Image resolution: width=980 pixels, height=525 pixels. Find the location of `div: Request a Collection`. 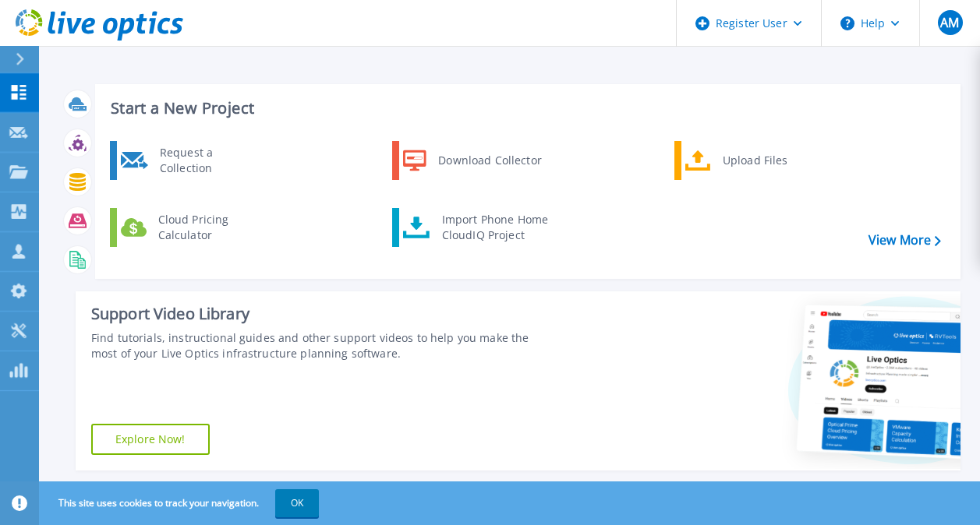

div: Request a Collection is located at coordinates (209, 160).